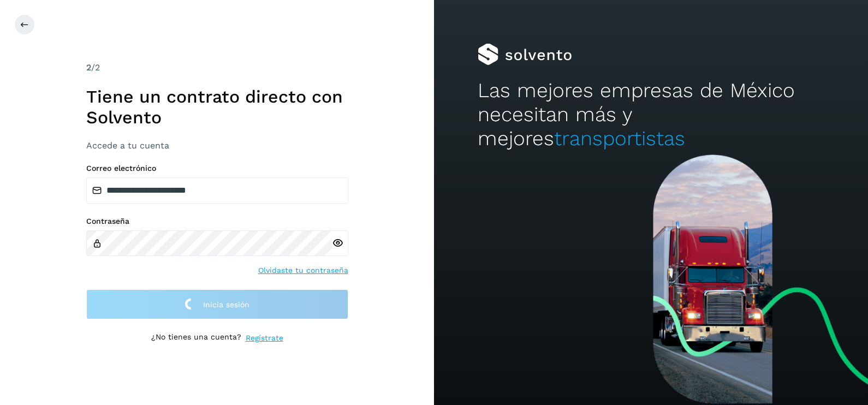 This screenshot has width=868, height=405. What do you see at coordinates (651, 115) in the screenshot?
I see `h2: Las mejores empresas de México necesitan más y mejores` at bounding box center [651, 115].